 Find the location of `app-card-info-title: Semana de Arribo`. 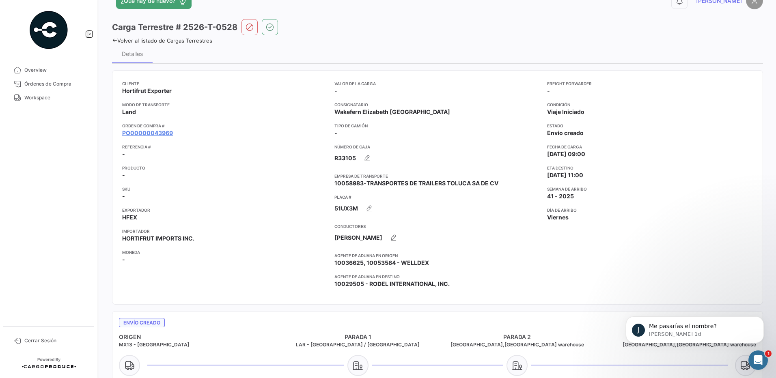

app-card-info-title: Semana de Arribo is located at coordinates (650, 189).